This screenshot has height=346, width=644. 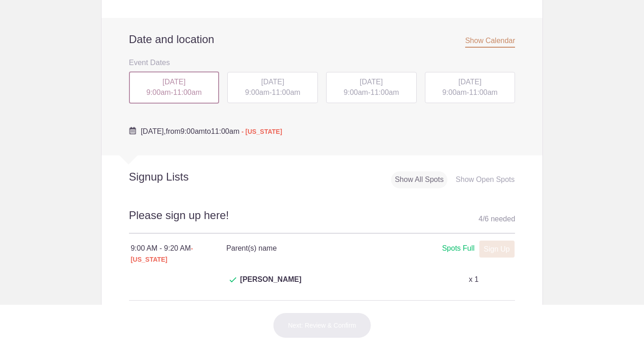 What do you see at coordinates (175, 177) in the screenshot?
I see `h2: Signup Lists` at bounding box center [175, 177].